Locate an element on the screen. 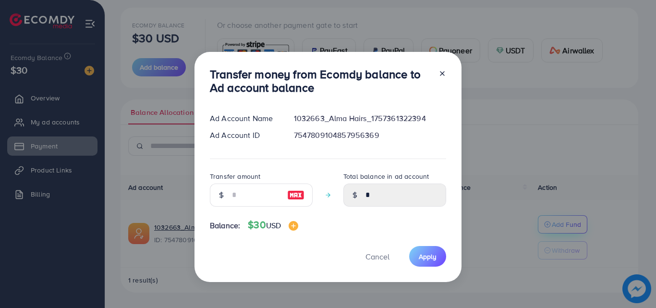 The height and width of the screenshot is (308, 656). div: Ad Account Name is located at coordinates (244, 118).